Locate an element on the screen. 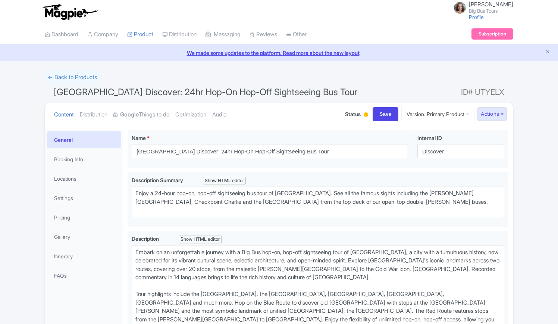  strong: Google is located at coordinates (129, 114).